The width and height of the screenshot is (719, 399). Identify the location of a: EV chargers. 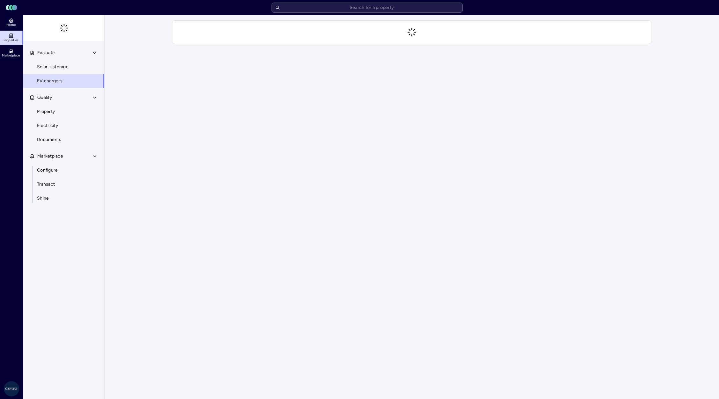
(64, 81).